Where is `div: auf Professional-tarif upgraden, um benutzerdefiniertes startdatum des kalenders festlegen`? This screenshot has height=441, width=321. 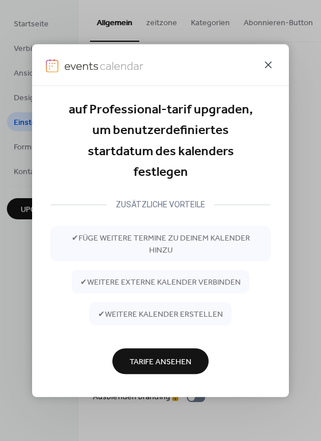 div: auf Professional-tarif upgraden, um benutzerdefiniertes startdatum des kalenders festlegen is located at coordinates (160, 142).